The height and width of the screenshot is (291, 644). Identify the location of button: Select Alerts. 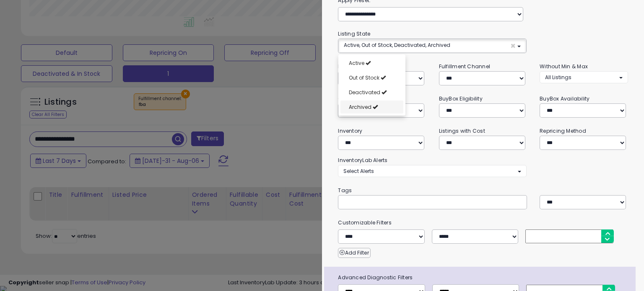
(432, 171).